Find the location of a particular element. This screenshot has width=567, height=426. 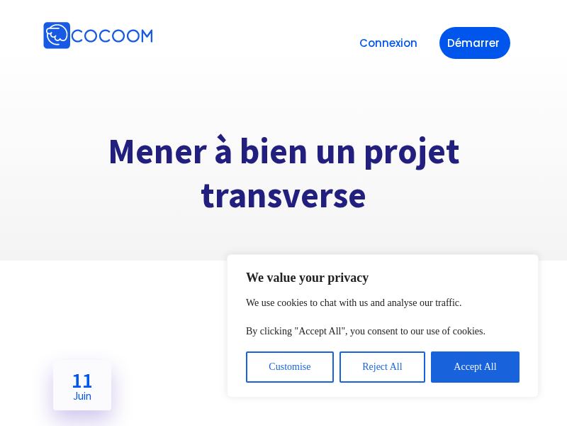

a: 11Juin is located at coordinates (82, 384).